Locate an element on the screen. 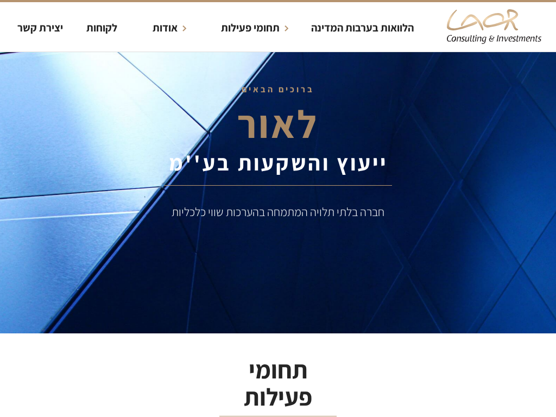 This screenshot has width=556, height=417. div: הלוואות בערבות המדינה is located at coordinates (362, 28).